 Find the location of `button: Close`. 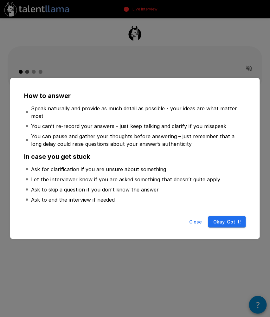

button: Close is located at coordinates (196, 222).